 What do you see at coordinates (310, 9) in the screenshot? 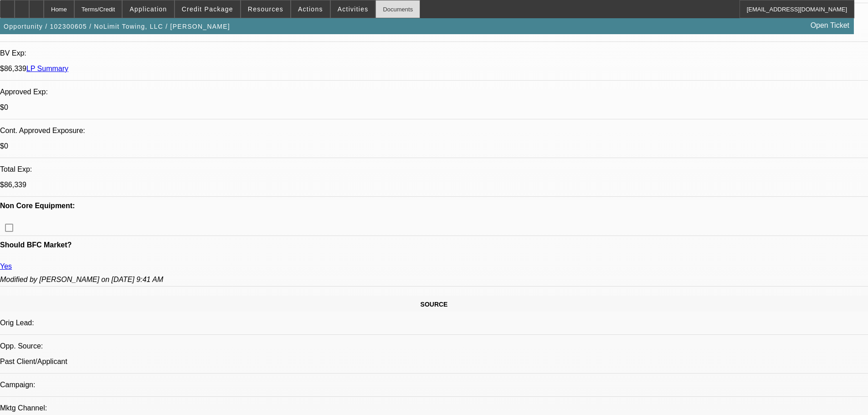
I see `span: Actions` at bounding box center [310, 9].